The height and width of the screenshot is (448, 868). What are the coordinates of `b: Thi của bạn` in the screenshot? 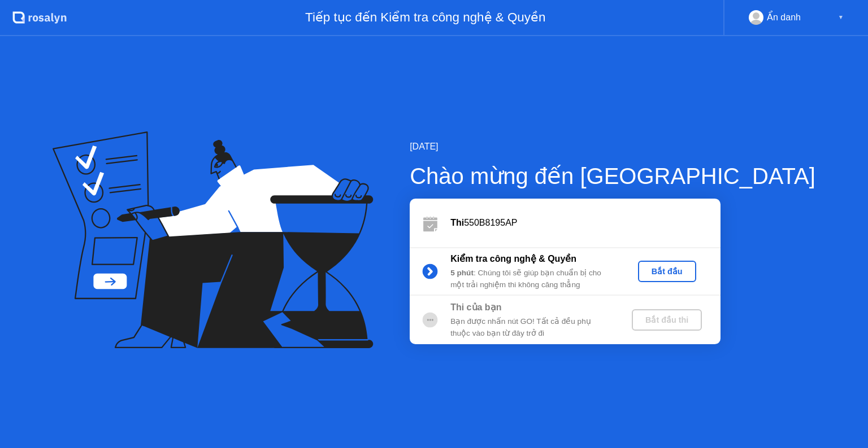 It's located at (475, 307).